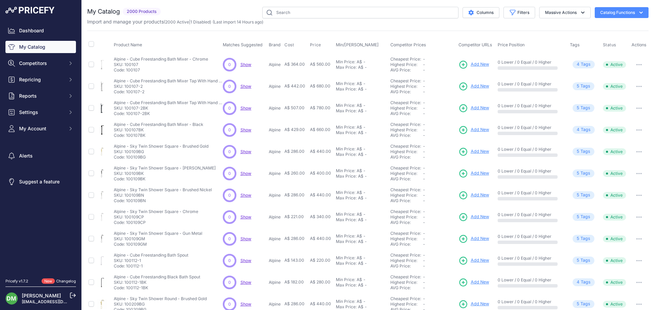 This screenshot has width=654, height=310. What do you see at coordinates (163, 201) in the screenshot?
I see `p: Code: 100109BN` at bounding box center [163, 201].